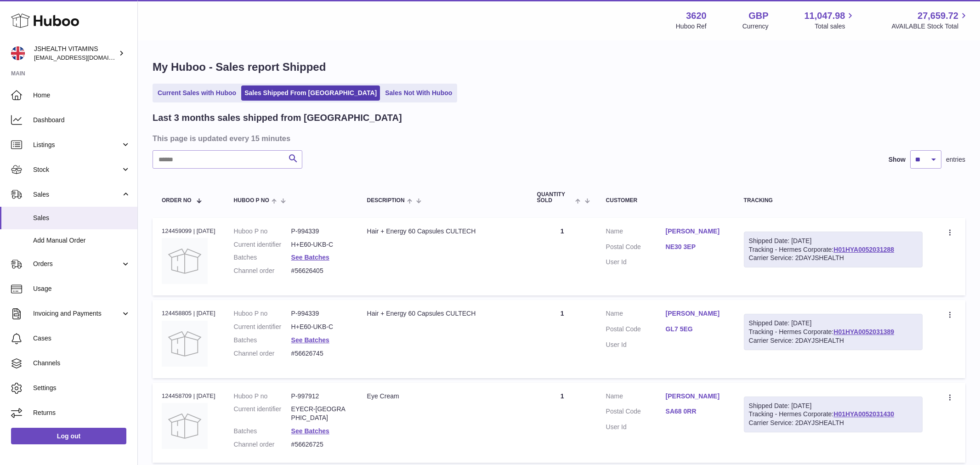  Describe the element at coordinates (76, 53) in the screenshot. I see `div: JSHEALTH VITAMINS` at that location.